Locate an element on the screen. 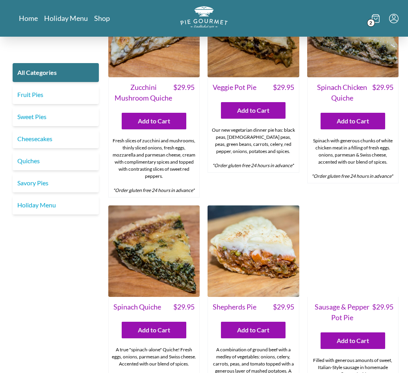 Image resolution: width=408 pixels, height=373 pixels. a: All Categories is located at coordinates (56, 72).